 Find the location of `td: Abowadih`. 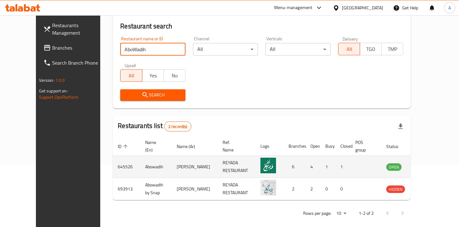

td: Abowadih is located at coordinates (156, 167).